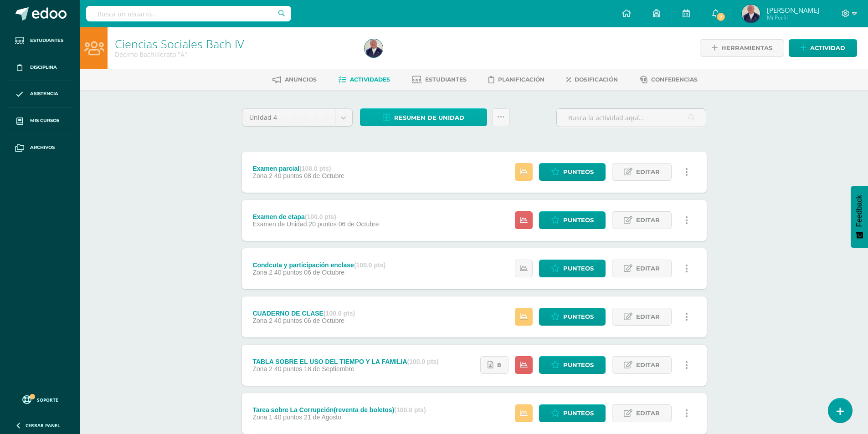  I want to click on span: Mis cursos, so click(44, 121).